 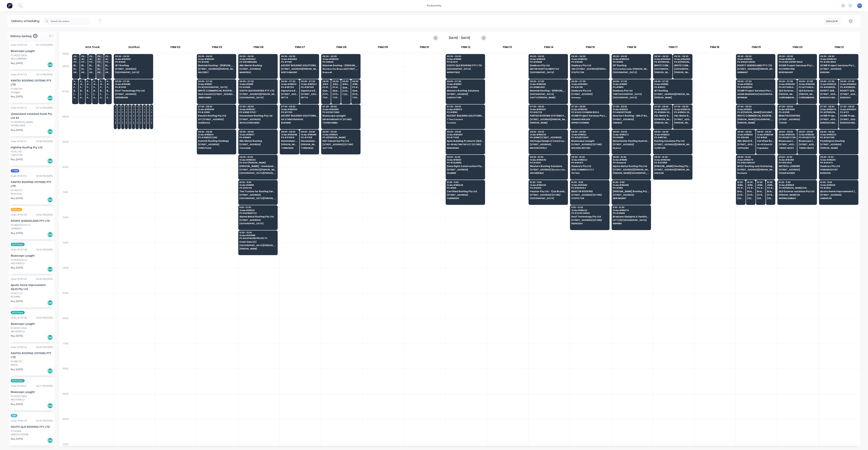 I want to click on span: WITTA, so click(x=310, y=98).